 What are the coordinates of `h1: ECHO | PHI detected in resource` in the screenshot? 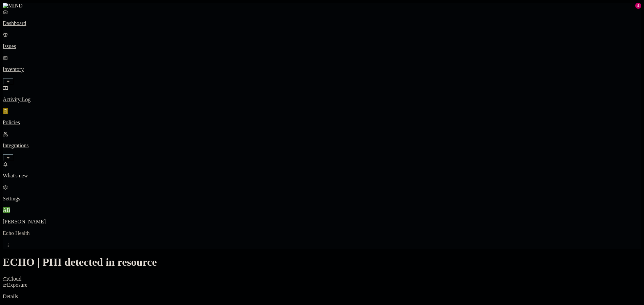 It's located at (322, 262).